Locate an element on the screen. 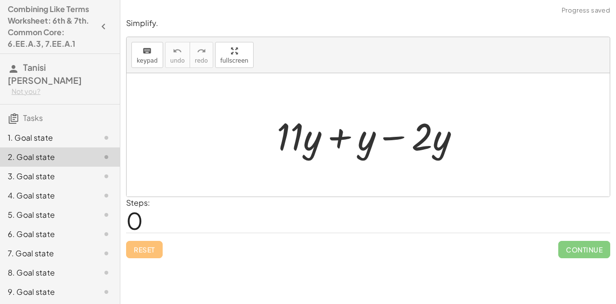 This screenshot has width=616, height=304. button: undoundo is located at coordinates (178, 55).